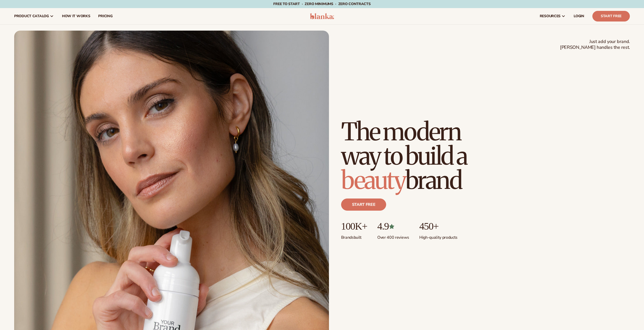 The width and height of the screenshot is (644, 330). I want to click on p: 100K+, so click(354, 226).